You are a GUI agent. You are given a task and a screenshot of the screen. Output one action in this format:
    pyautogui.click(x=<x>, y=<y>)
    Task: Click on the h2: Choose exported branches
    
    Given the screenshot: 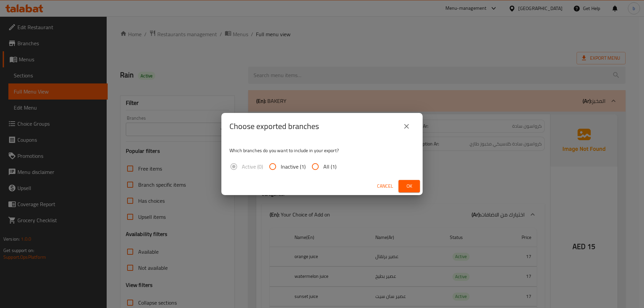 What is the action you would take?
    pyautogui.click(x=274, y=127)
    